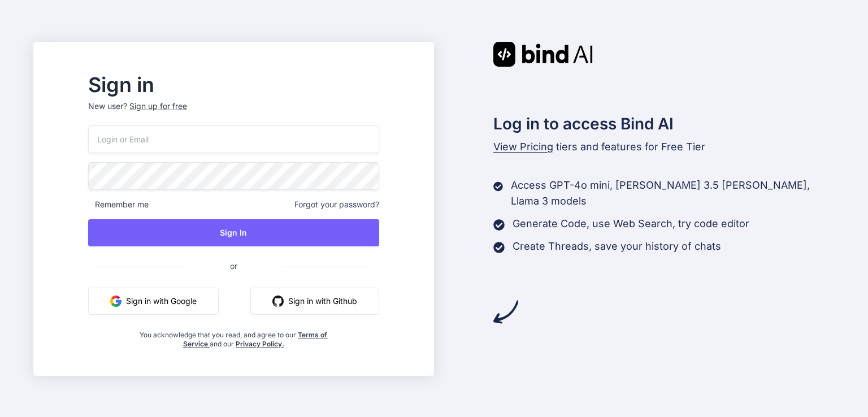 The width and height of the screenshot is (868, 417). What do you see at coordinates (233, 139) in the screenshot?
I see `input: Login or Email` at bounding box center [233, 139].